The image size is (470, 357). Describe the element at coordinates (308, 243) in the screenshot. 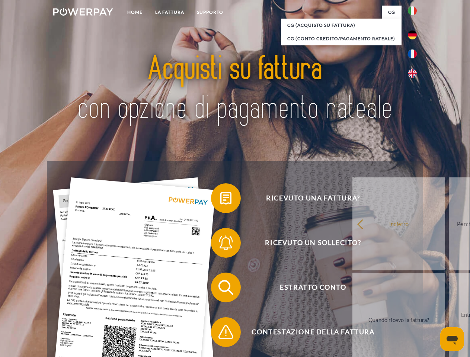

I see `button: Ricevuto un sollecito?` at that location.